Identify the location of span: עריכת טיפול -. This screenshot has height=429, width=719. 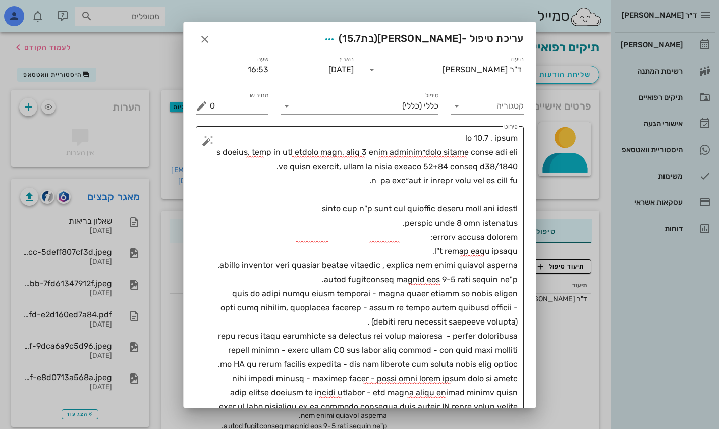
(422, 39).